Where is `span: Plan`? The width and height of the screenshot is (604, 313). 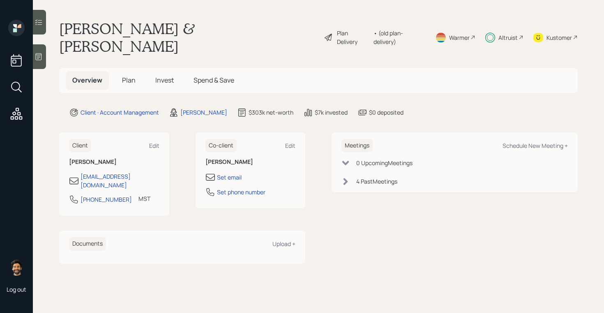
span: Plan is located at coordinates (129, 80).